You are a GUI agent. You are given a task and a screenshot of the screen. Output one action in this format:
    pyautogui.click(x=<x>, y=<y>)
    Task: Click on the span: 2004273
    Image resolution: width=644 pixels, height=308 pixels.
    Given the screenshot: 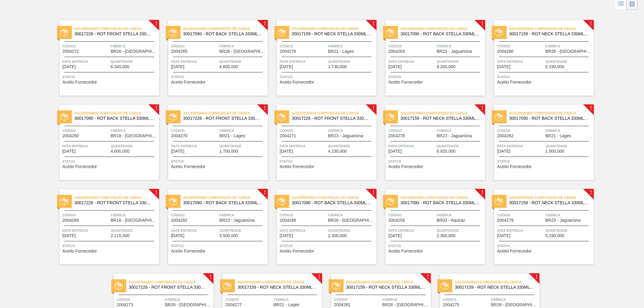 What is the action you would take?
    pyautogui.click(x=125, y=305)
    